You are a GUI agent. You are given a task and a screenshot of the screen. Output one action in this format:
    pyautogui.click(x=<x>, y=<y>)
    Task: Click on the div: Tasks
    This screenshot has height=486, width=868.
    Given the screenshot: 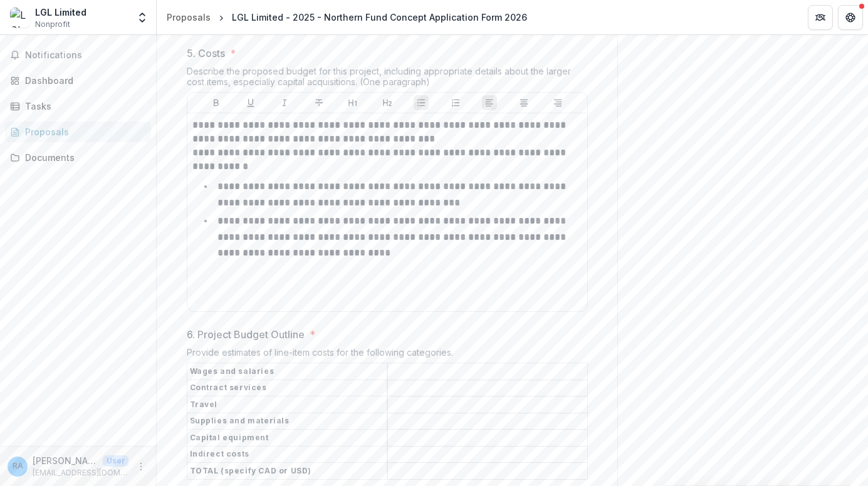 What is the action you would take?
    pyautogui.click(x=83, y=106)
    